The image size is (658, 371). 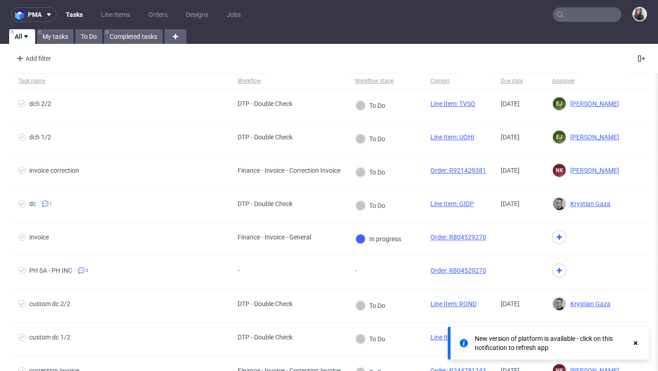 What do you see at coordinates (32, 204) in the screenshot?
I see `div: dc` at bounding box center [32, 204].